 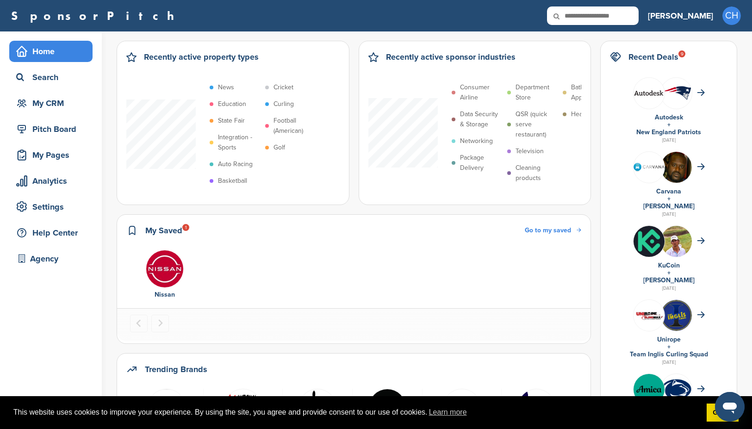 I want to click on p: Education, so click(x=232, y=104).